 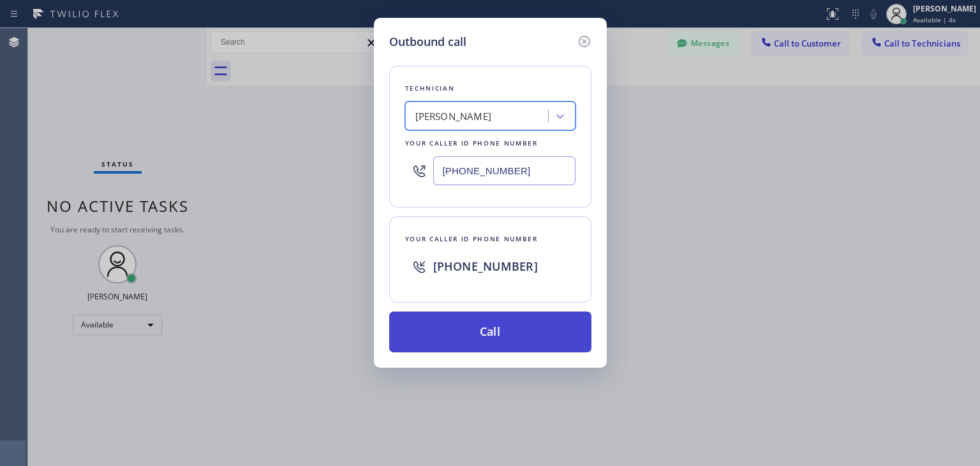 What do you see at coordinates (504, 170) in the screenshot?
I see `input: (123) 456-7890` at bounding box center [504, 170].